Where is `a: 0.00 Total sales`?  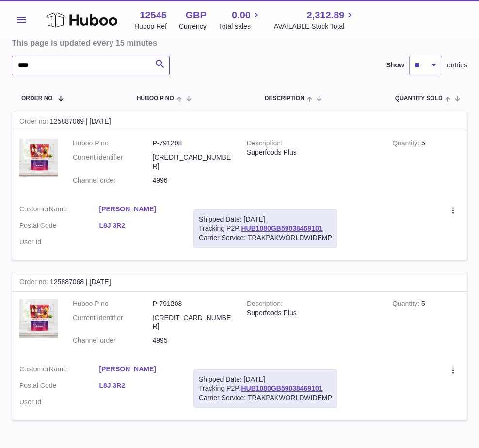
a: 0.00 Total sales is located at coordinates (240, 20).